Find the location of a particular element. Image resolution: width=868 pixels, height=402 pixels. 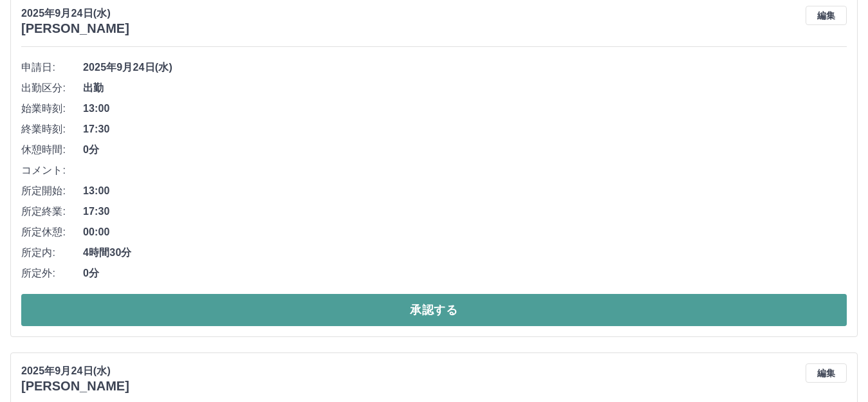

span: コメント: is located at coordinates (52, 170).